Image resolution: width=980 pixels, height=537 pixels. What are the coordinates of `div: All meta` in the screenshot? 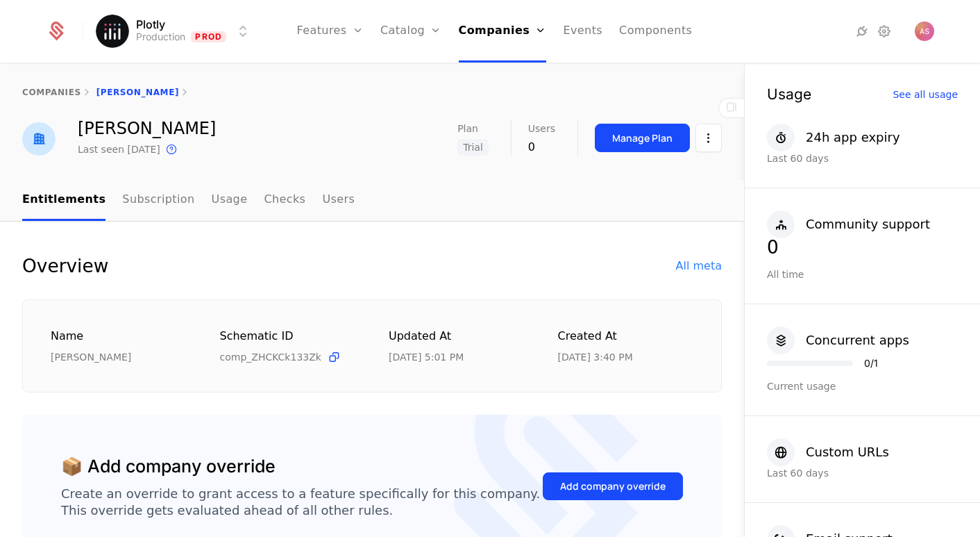 It's located at (699, 266).